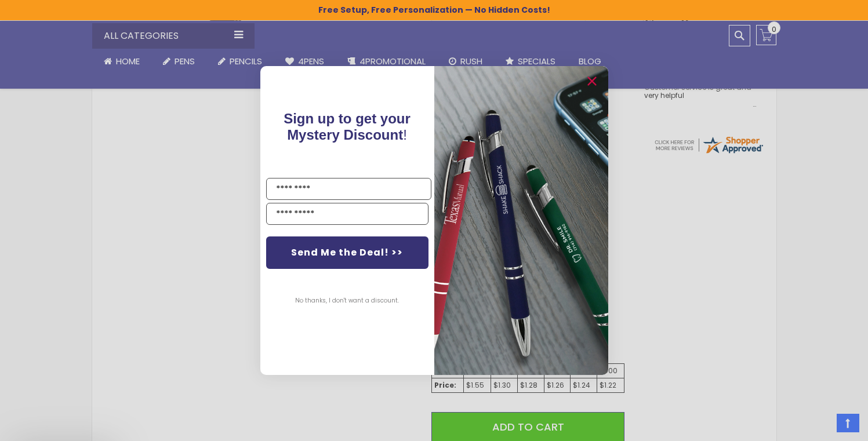 Image resolution: width=868 pixels, height=441 pixels. Describe the element at coordinates (347, 126) in the screenshot. I see `span: Sign up to get your Mystery Discount` at that location.